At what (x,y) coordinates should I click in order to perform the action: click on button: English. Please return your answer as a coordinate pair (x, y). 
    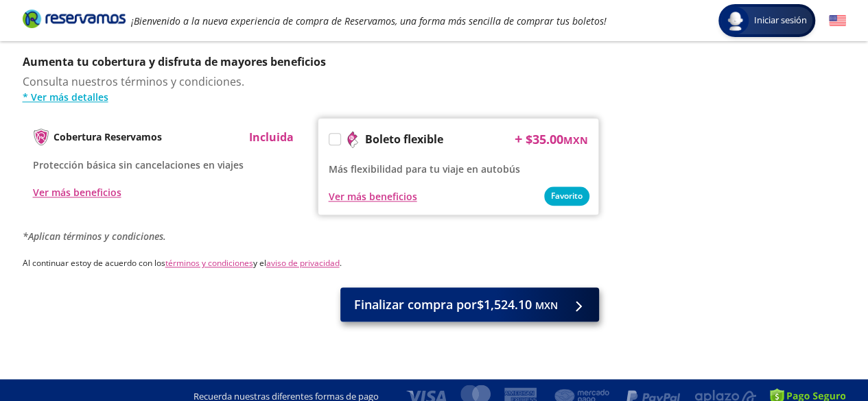
    Looking at the image, I should click on (837, 20).